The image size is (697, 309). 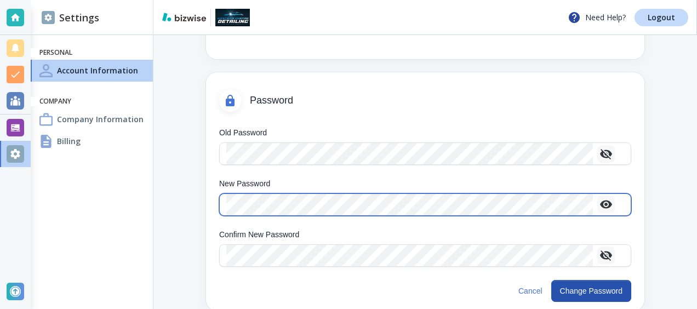 I want to click on h2: Settings, so click(x=70, y=18).